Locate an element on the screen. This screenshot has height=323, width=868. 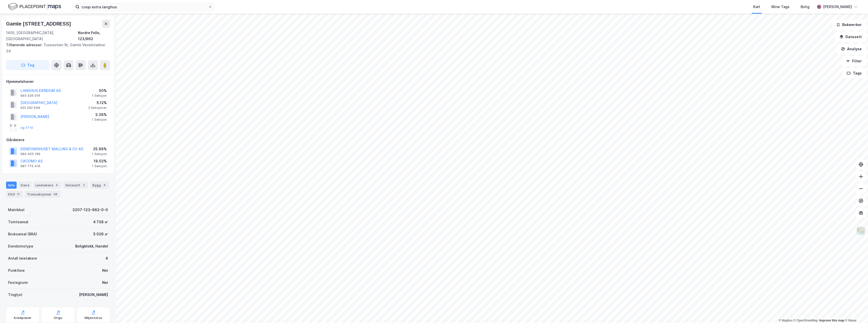
div: Tussestien 1b, Gamle Vevelstadvei 2d is located at coordinates (56, 48).